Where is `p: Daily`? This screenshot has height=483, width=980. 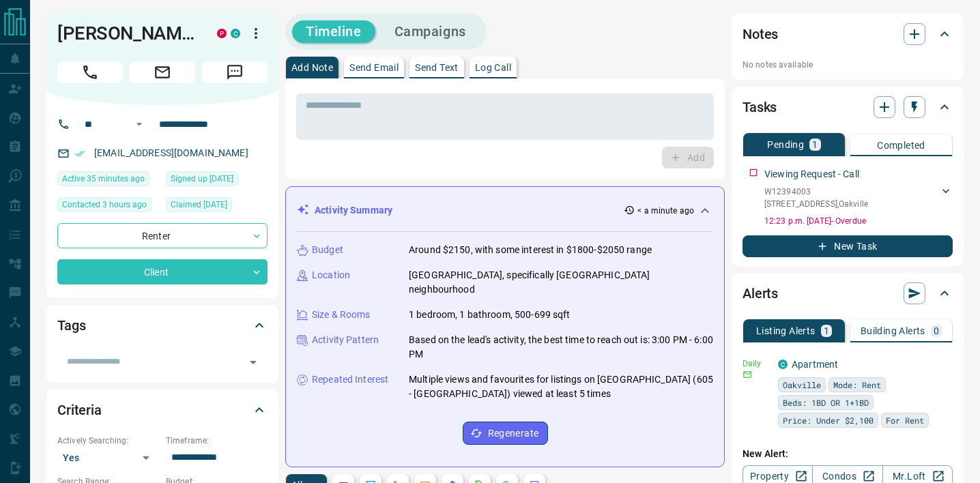
p: Daily is located at coordinates (756, 363).